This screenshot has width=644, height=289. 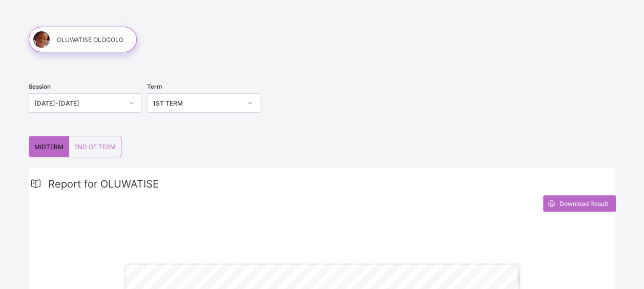 What do you see at coordinates (103, 184) in the screenshot?
I see `span: Report for OLUWATISE` at bounding box center [103, 184].